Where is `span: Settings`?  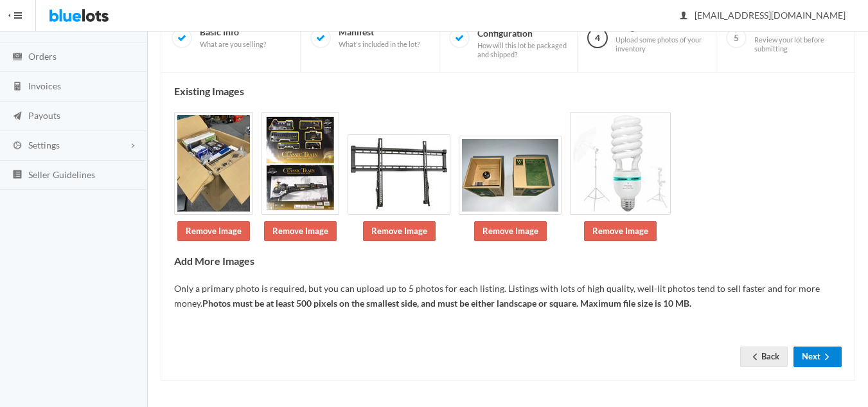 span: Settings is located at coordinates (44, 144).